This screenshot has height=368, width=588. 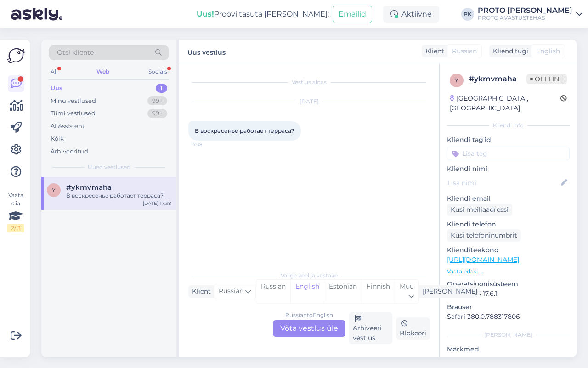 I want to click on span: Otsi kliente, so click(x=75, y=52).